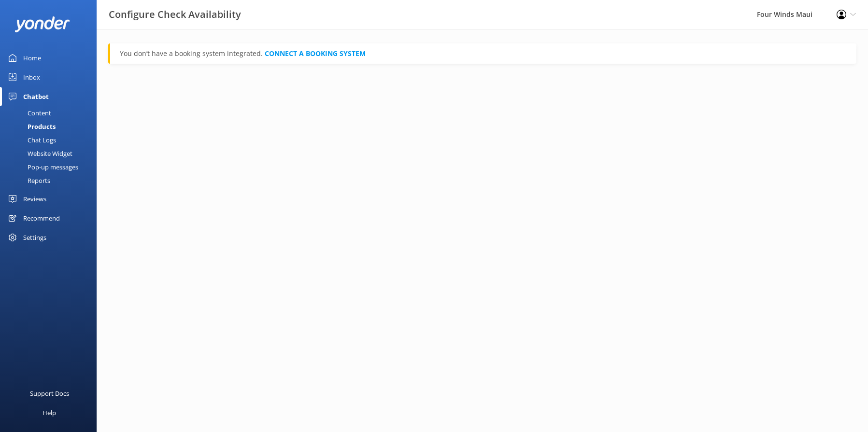 The image size is (868, 432). Describe the element at coordinates (39, 154) in the screenshot. I see `div: Website Widget` at that location.